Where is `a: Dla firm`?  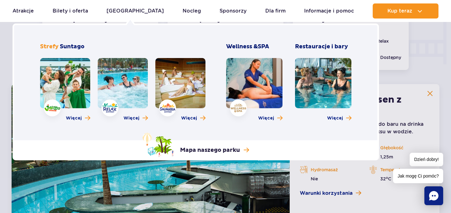 a: Dla firm is located at coordinates (276, 11).